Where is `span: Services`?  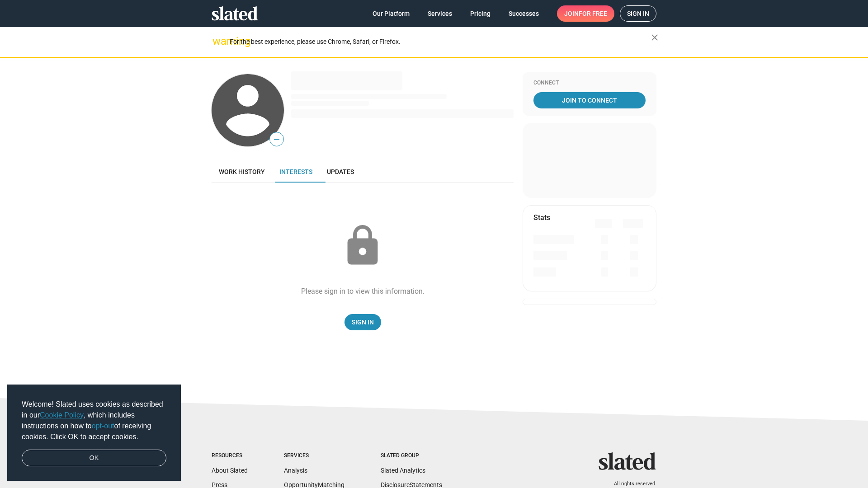
span: Services is located at coordinates (440, 14).